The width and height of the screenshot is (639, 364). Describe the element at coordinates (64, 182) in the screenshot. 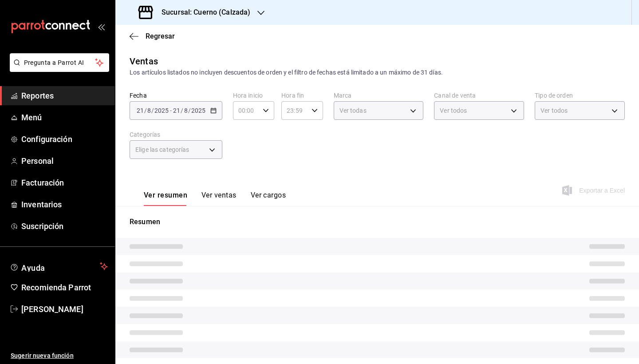

I see `span: Facturación` at that location.